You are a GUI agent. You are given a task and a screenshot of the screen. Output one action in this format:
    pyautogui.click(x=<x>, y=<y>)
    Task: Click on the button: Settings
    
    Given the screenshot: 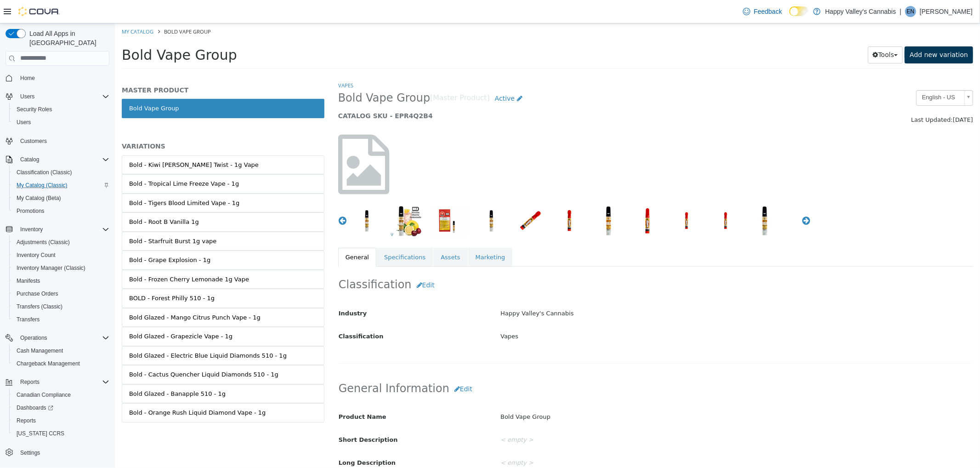 What is the action you would take?
    pyautogui.click(x=58, y=452)
    